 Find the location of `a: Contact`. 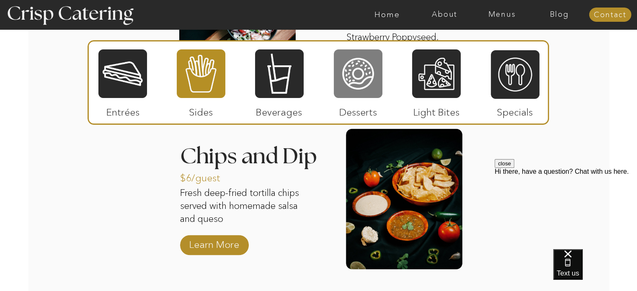

a: Contact is located at coordinates (610, 15).